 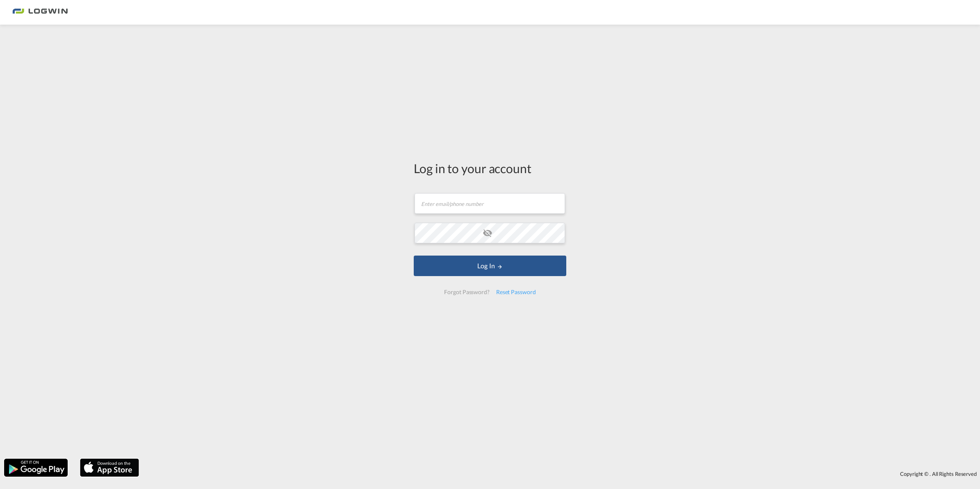 I want to click on div: Log in to your account, so click(x=490, y=168).